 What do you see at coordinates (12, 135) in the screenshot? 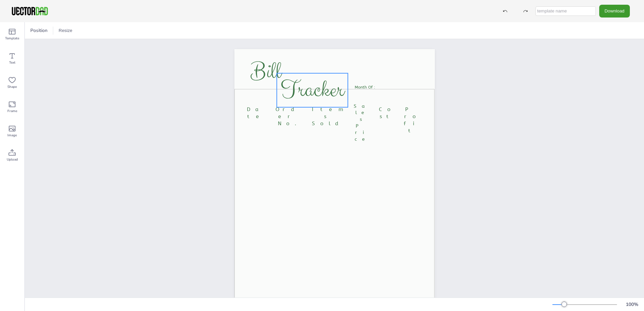
I see `span: Image` at bounding box center [12, 135].